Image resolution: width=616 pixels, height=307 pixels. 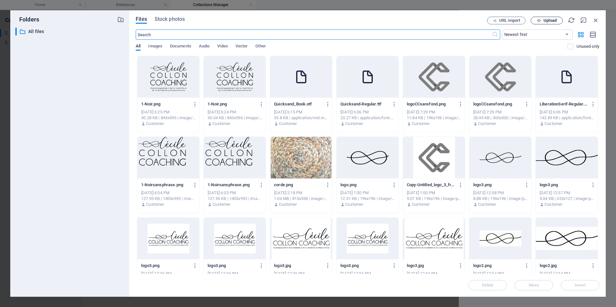 What do you see at coordinates (155, 47) in the screenshot?
I see `span: Images` at bounding box center [155, 47].